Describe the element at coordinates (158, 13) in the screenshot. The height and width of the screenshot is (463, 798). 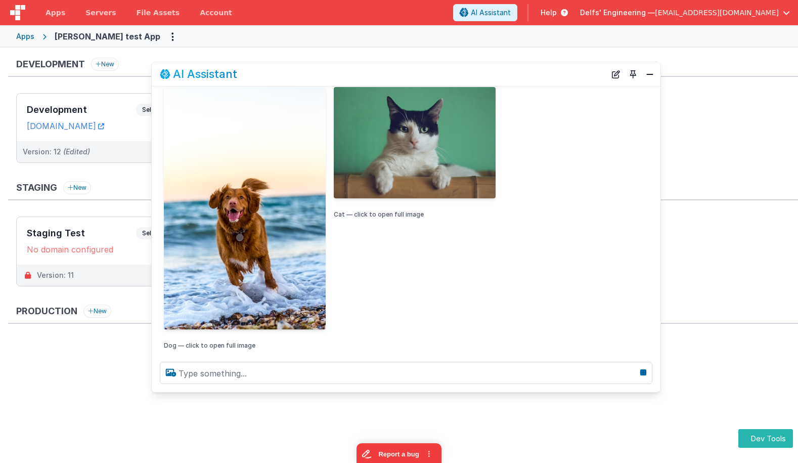
I see `span: File Assets` at that location.